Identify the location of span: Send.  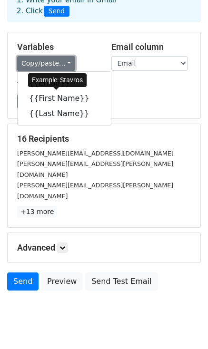
(57, 11).